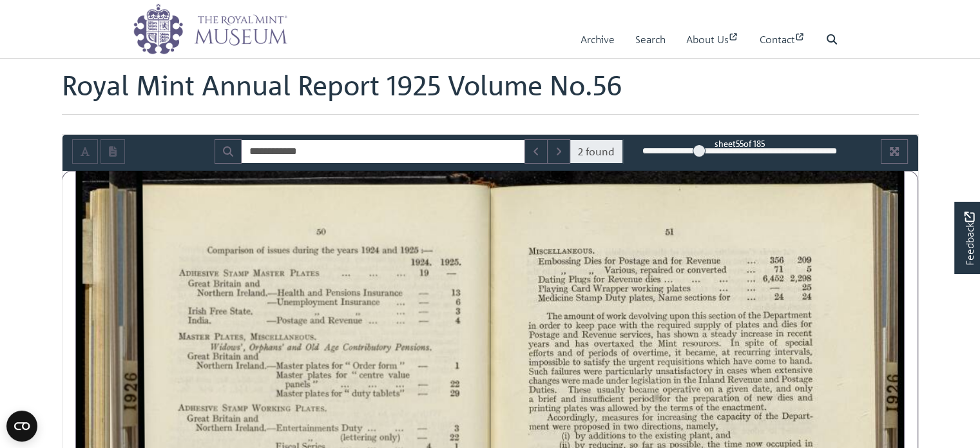  Describe the element at coordinates (536, 151) in the screenshot. I see `button: Previous Match` at that location.